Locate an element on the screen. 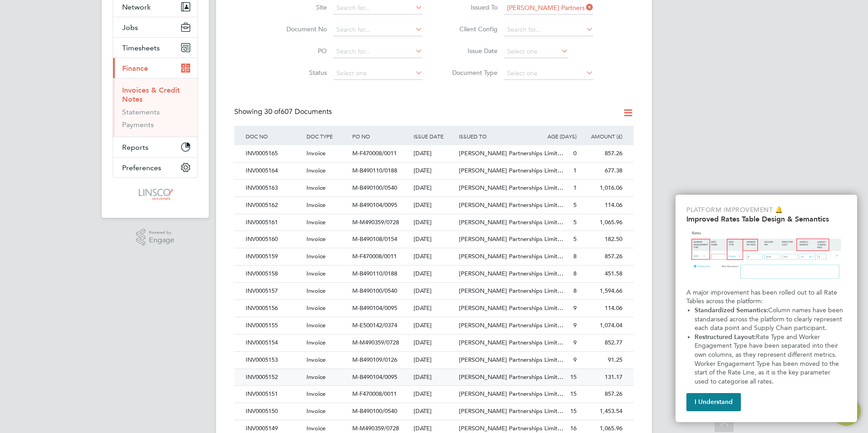  div: INV0005154 is located at coordinates (273, 343).